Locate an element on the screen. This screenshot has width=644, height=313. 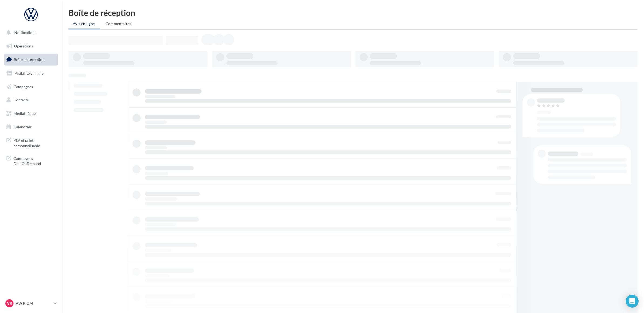
a: Médiathèque is located at coordinates (31, 114).